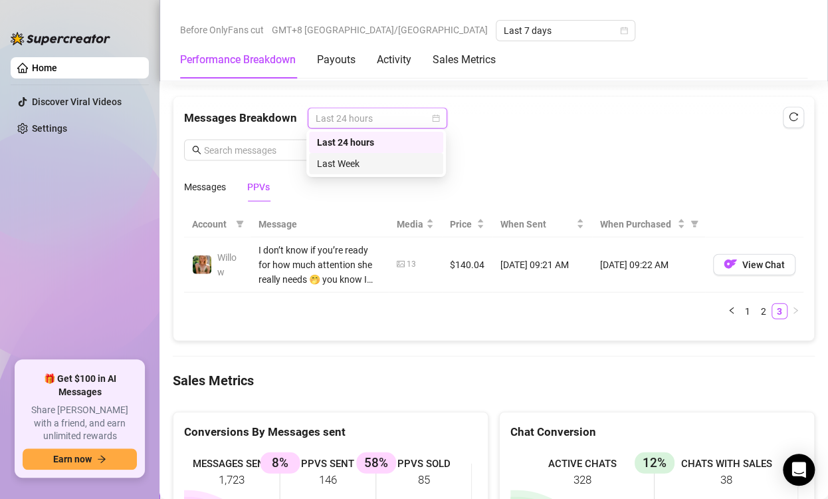 The image size is (828, 499). What do you see at coordinates (731, 264) in the screenshot?
I see `img: OF` at bounding box center [731, 264].